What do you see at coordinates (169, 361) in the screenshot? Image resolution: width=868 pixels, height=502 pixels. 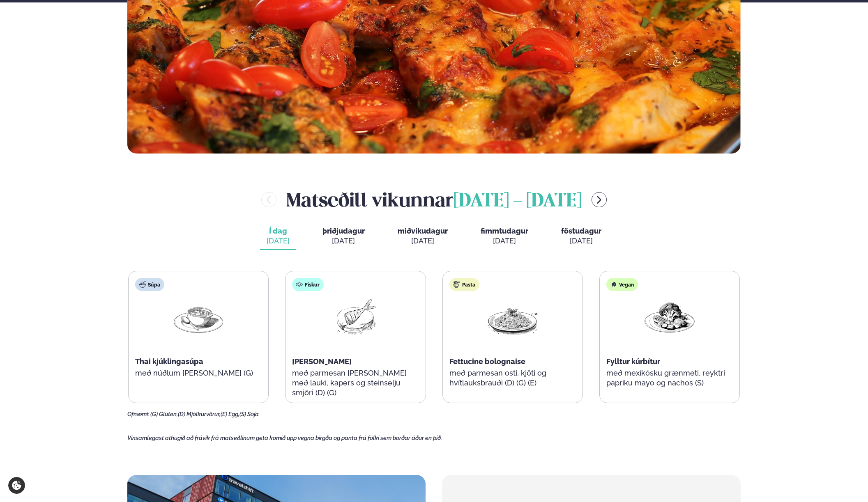 I see `span: Thai kjúklingasúpa` at bounding box center [169, 361].